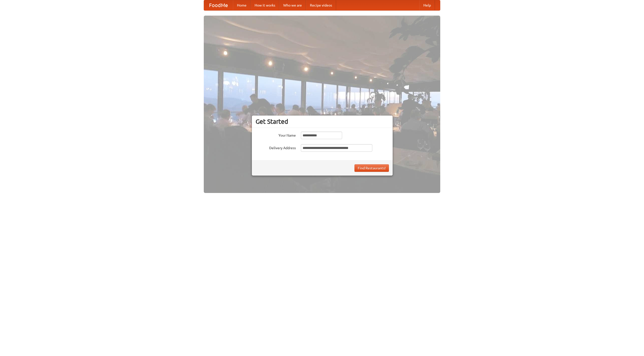 The height and width of the screenshot is (356, 644). Describe the element at coordinates (265, 5) in the screenshot. I see `a: How it works` at that location.